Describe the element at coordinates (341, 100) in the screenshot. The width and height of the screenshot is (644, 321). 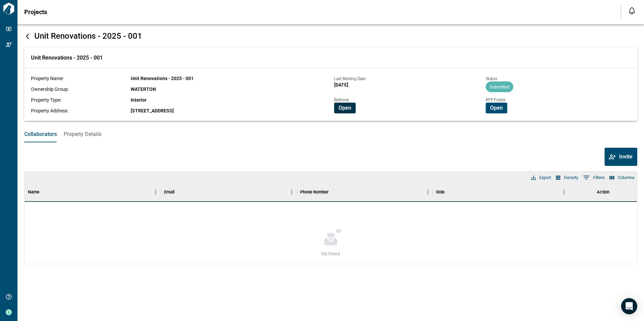
I see `span: Bidbook` at that location.